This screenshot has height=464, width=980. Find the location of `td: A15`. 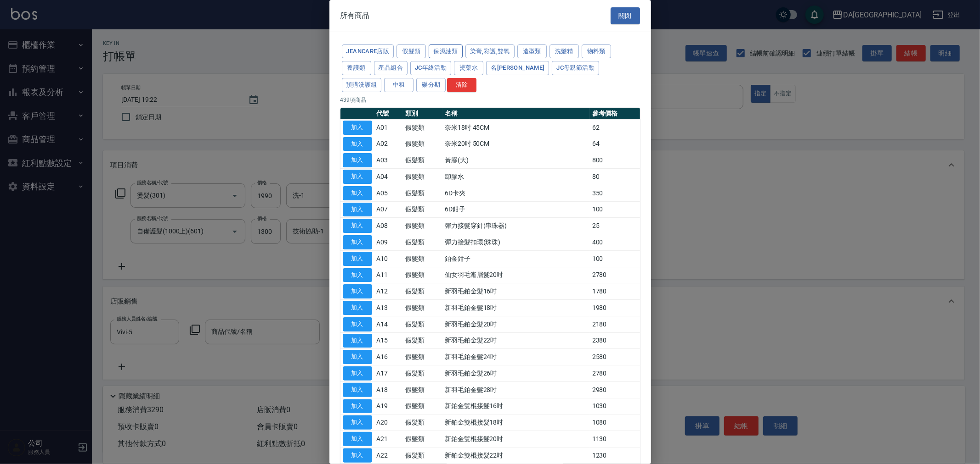

td: A15 is located at coordinates (389, 340).